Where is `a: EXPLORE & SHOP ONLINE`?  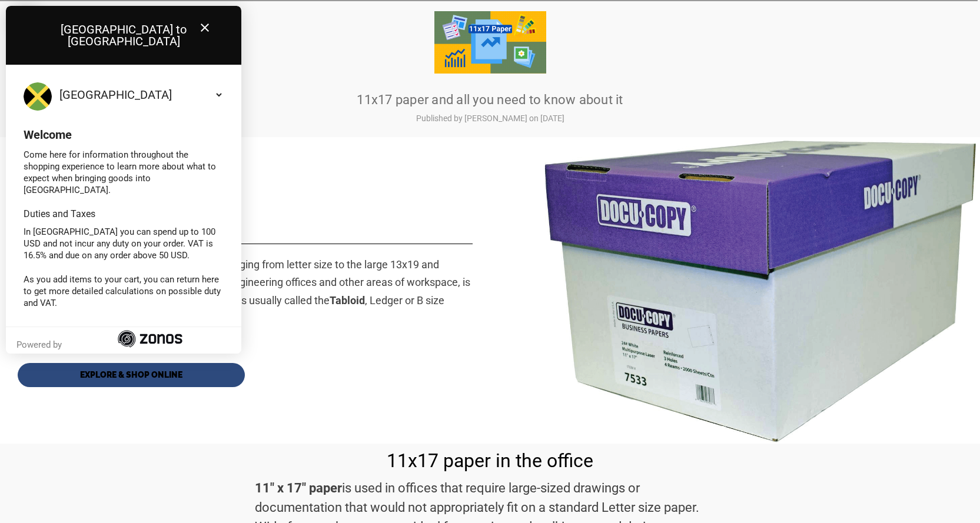 a: EXPLORE & SHOP ONLINE is located at coordinates (131, 375).